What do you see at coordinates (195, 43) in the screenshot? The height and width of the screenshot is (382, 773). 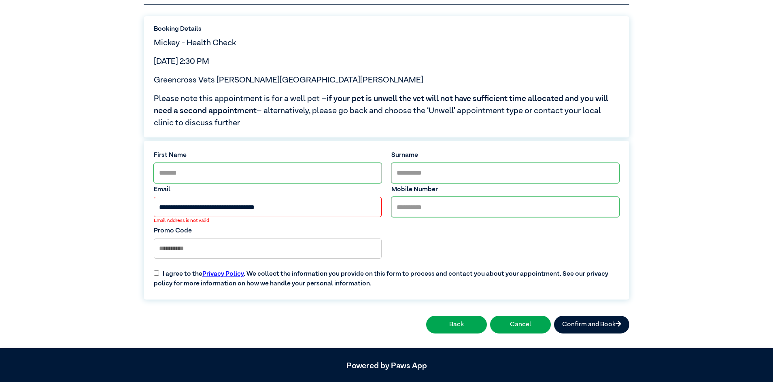 I see `span: Mickey - Health Check` at bounding box center [195, 43].